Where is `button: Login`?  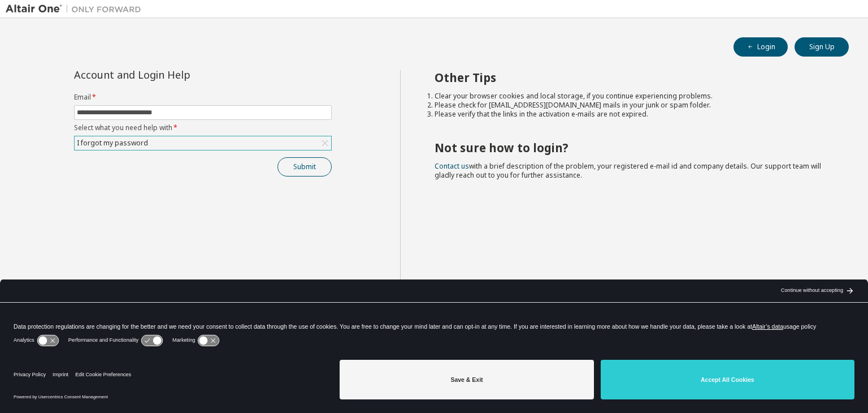
button: Login is located at coordinates (760, 47).